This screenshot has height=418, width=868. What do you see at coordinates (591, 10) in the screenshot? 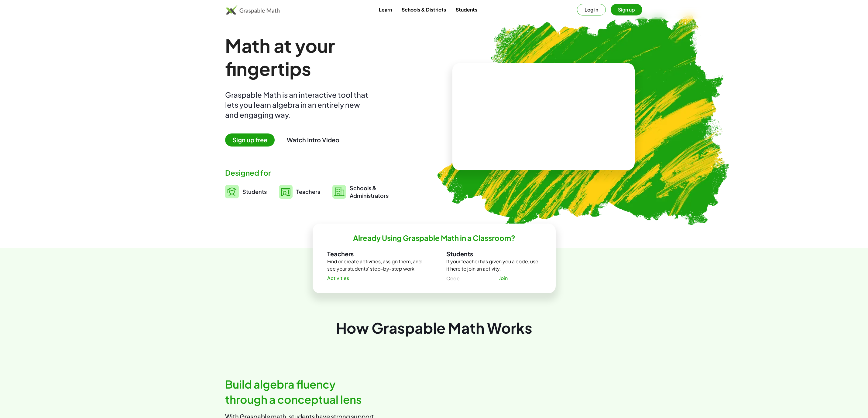
I see `button: Log in` at bounding box center [591, 10].